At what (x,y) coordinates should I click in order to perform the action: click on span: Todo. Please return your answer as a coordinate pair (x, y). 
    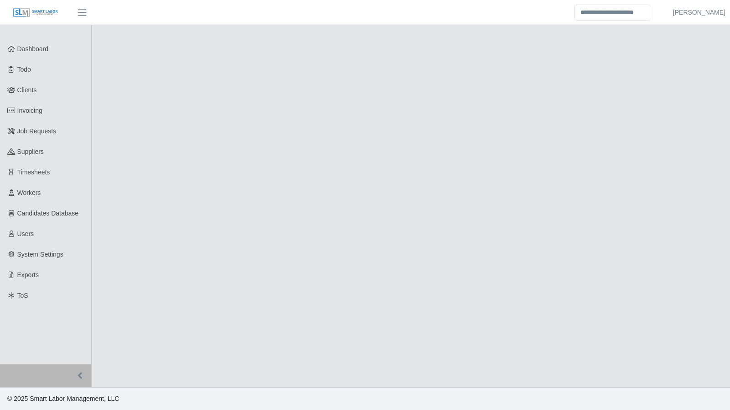
    Looking at the image, I should click on (24, 69).